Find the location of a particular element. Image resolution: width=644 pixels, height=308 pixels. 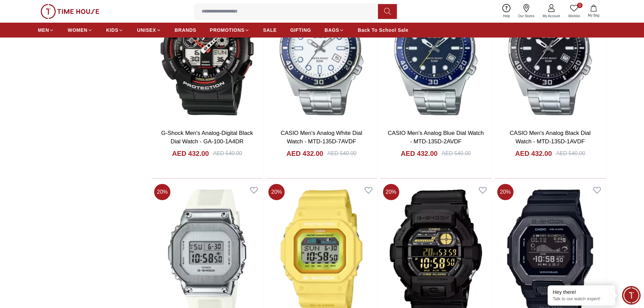

span: Back To School Sale is located at coordinates (383, 30).